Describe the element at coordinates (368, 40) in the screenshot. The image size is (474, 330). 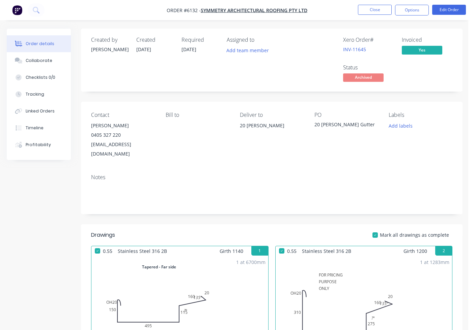
I see `div: Xero Order #` at that location.